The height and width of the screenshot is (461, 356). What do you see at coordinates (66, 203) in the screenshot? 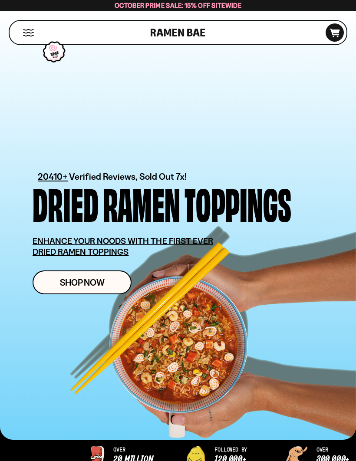
I see `div: Dried` at bounding box center [66, 203].